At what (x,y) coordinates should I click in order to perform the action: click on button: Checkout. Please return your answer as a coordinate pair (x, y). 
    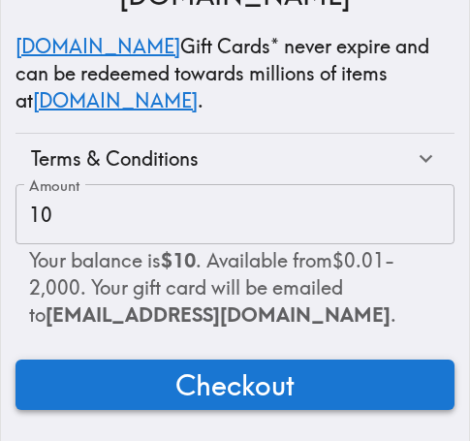
    Looking at the image, I should click on (235, 385).